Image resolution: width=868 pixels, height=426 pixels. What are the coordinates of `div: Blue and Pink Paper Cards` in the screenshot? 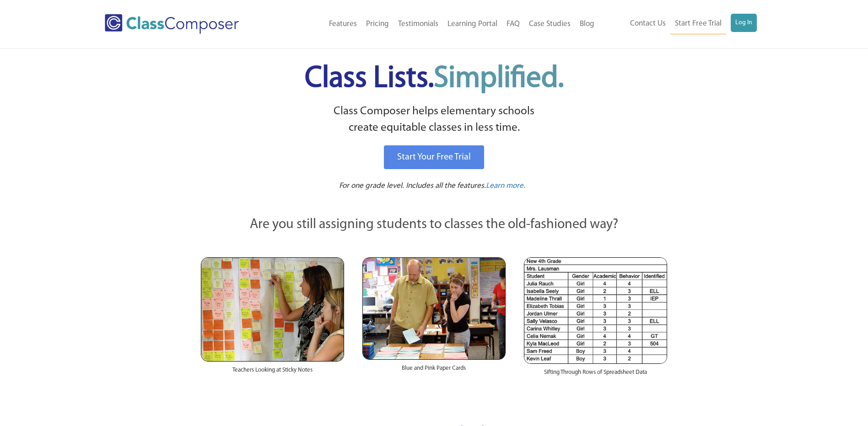 It's located at (434, 371).